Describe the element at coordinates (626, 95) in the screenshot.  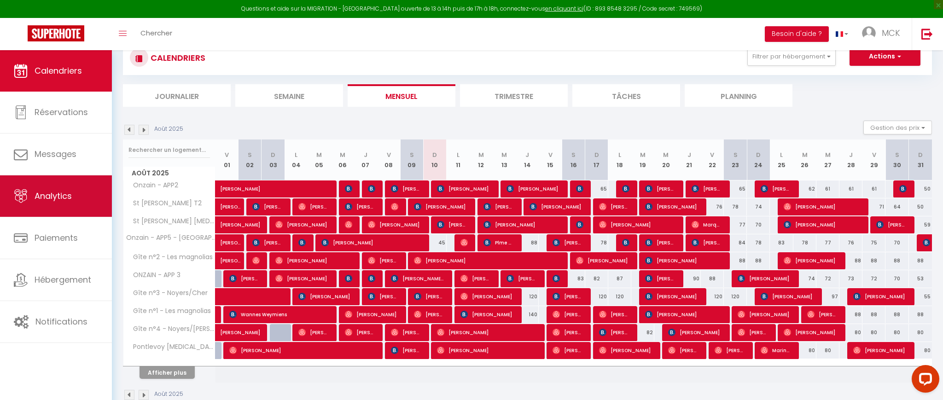
I see `li: Tâches` at that location.